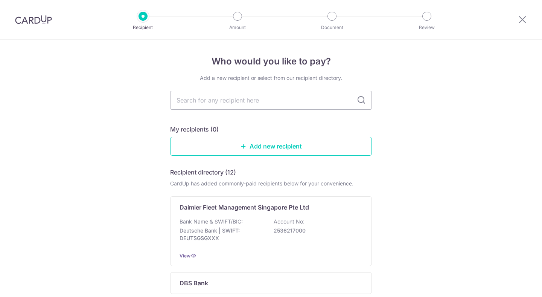 This screenshot has width=542, height=297. What do you see at coordinates (185, 255) in the screenshot?
I see `span: View` at bounding box center [185, 255].